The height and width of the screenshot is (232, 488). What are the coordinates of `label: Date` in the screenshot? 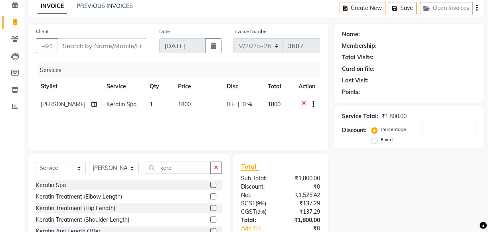 It's located at (164, 32).